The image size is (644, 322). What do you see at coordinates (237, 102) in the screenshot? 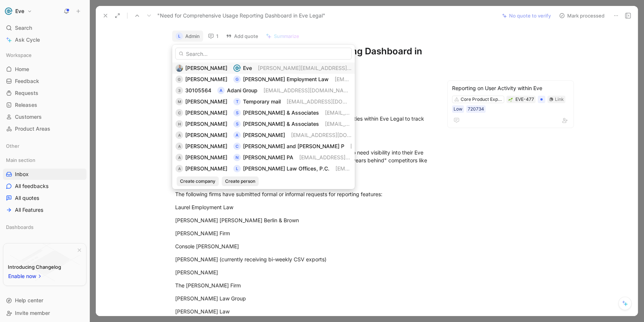
I see `div: T` at bounding box center [237, 102].